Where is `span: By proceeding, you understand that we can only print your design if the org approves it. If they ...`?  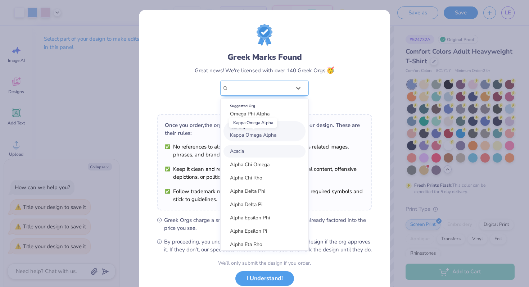
span: By proceeding, you understand that we can only print your design if the org approves it. If they ... is located at coordinates (268, 246).